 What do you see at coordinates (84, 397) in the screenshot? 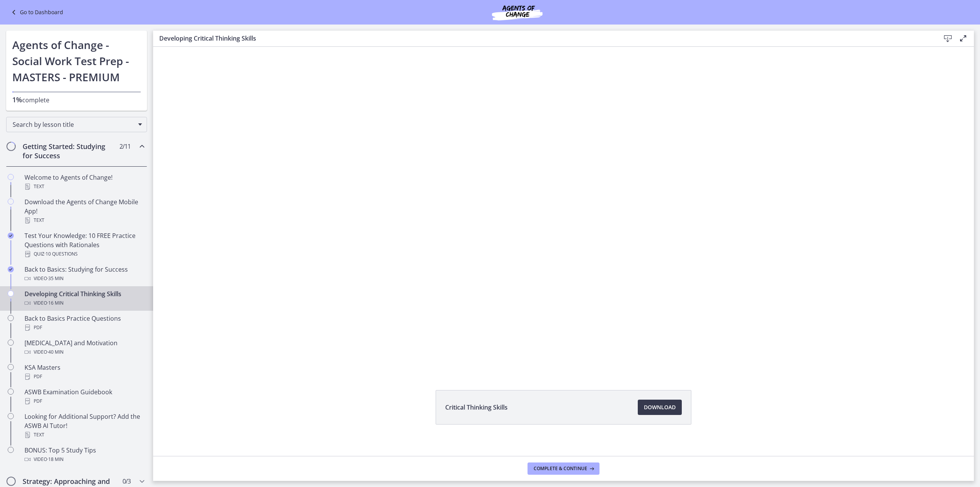
I see `div: ASWB Examination Guidebook` at bounding box center [84, 397].